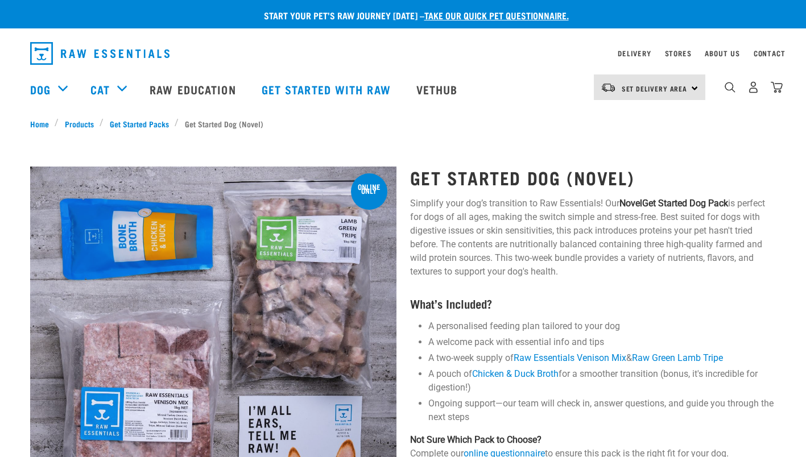 The width and height of the screenshot is (806, 457). Describe the element at coordinates (602, 342) in the screenshot. I see `li: A welcome pack with essential info and tips` at that location.